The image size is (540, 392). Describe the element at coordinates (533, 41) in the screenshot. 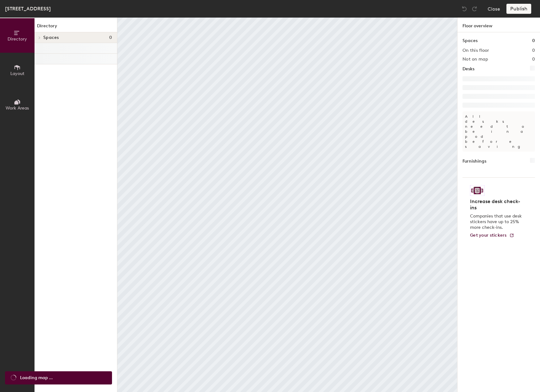

I see `h1: 0` at that location.